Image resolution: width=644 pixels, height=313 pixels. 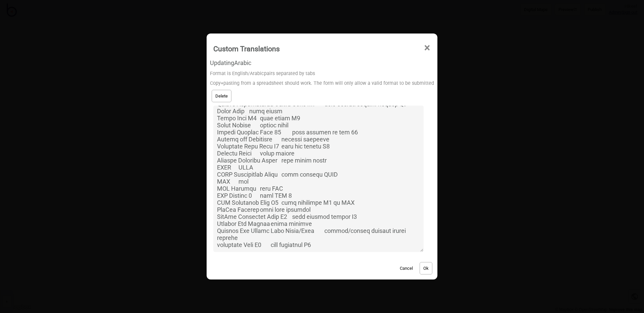 I want to click on div: Copy+pasting from a spreadsheet should work. The form will only allow a valid format to be submitted, so click(x=322, y=83).